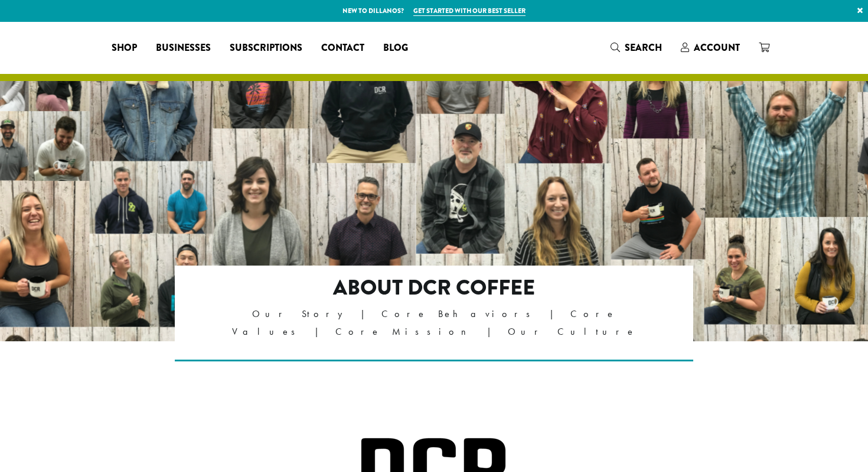 Image resolution: width=868 pixels, height=472 pixels. I want to click on a: Search, so click(636, 48).